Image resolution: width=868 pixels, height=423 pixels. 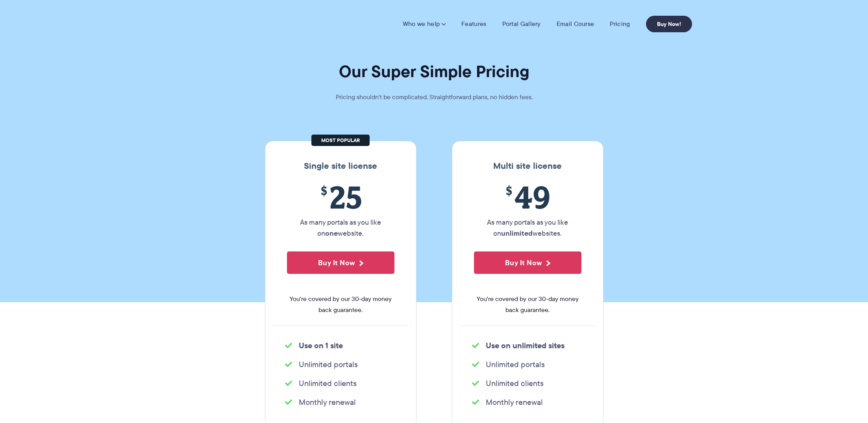 I want to click on span: 49, so click(x=527, y=197).